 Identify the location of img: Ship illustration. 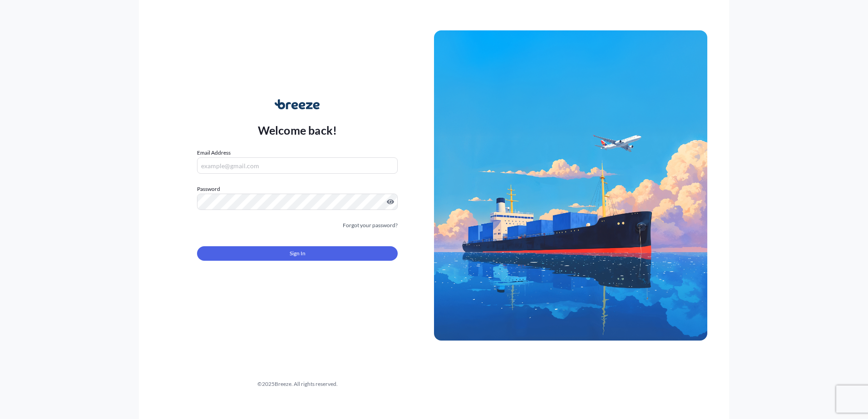
(571, 185).